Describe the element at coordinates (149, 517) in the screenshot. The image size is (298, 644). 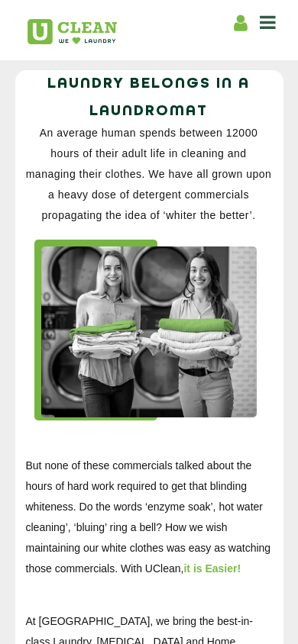
I see `p: But none of these commercials talked about the hours of hard work required to get that blinding w...` at that location.